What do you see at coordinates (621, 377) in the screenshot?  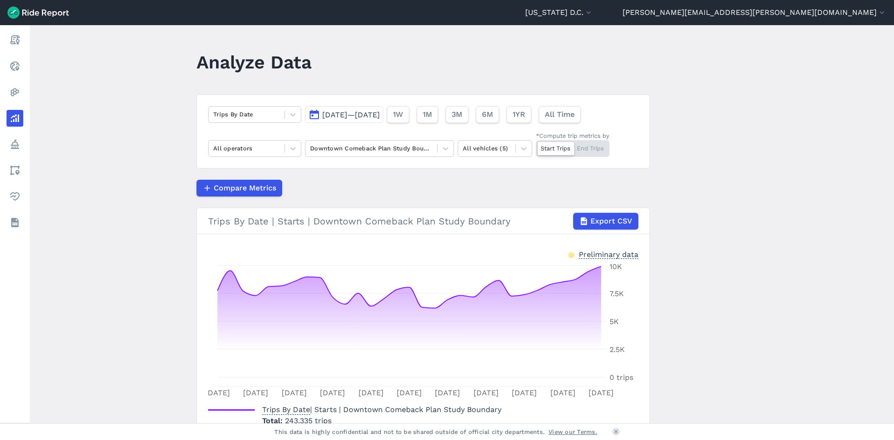 I see `tspan: 0 trips` at bounding box center [621, 377].